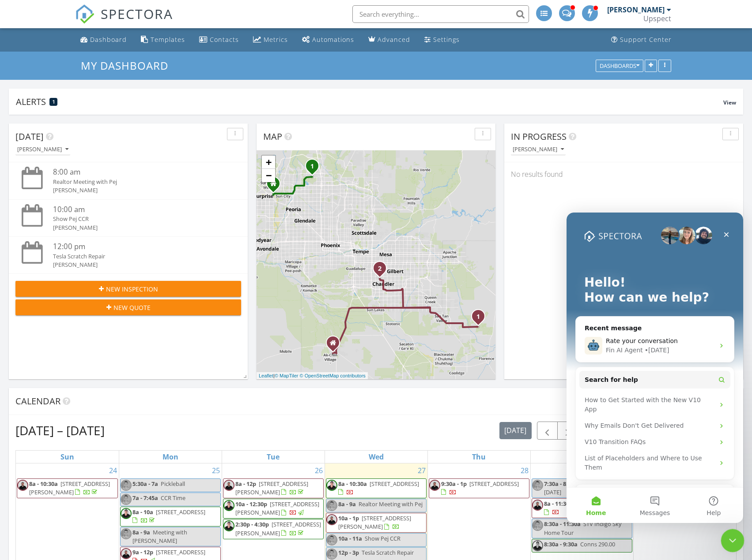  Describe the element at coordinates (348, 518) in the screenshot. I see `span: 10a - 1p` at that location.